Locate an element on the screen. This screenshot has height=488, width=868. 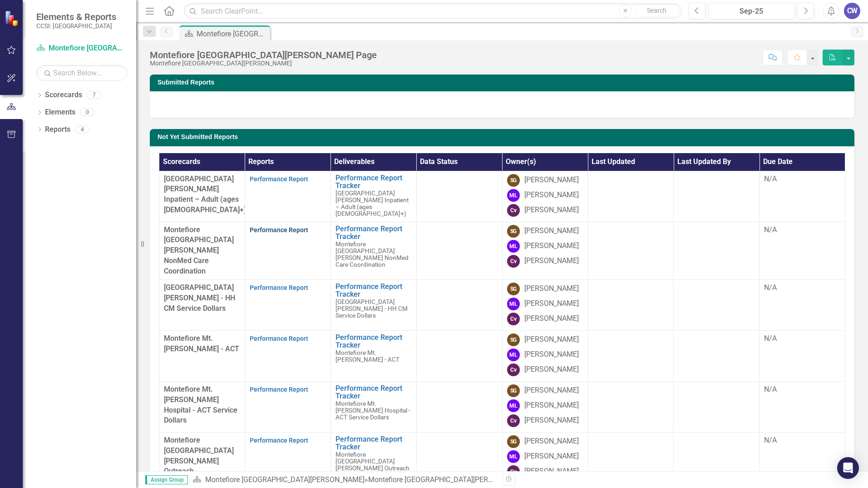
div: Open Intercom Messenger is located at coordinates (848, 467).